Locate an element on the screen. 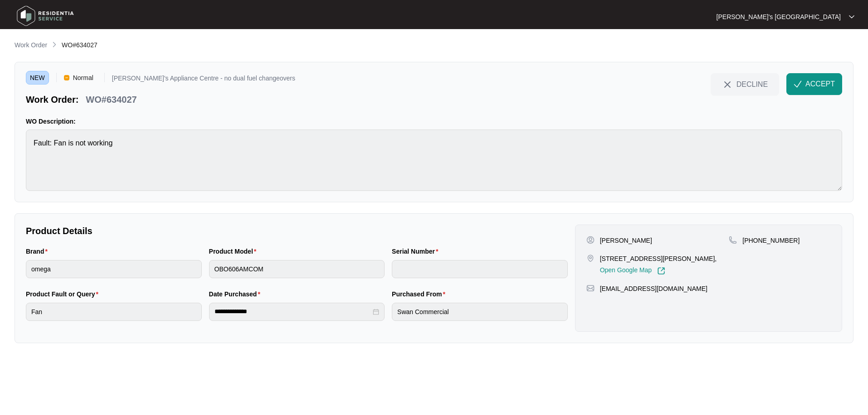  span: DECLINE is located at coordinates (752, 84).